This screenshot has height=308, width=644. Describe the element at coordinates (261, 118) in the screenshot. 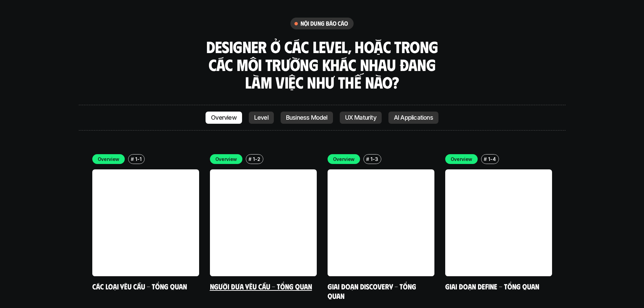

I see `a: Level` at that location.